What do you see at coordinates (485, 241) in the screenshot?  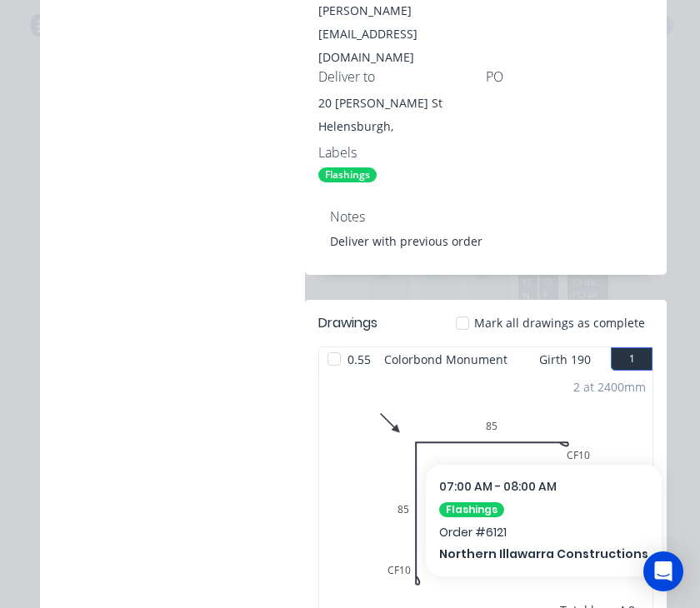 I see `div: Deliver with previous order` at bounding box center [485, 241].